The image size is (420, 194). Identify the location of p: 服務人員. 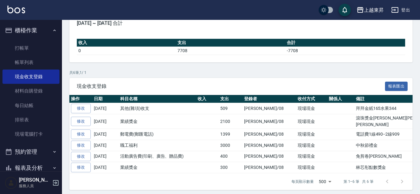
(35, 186).